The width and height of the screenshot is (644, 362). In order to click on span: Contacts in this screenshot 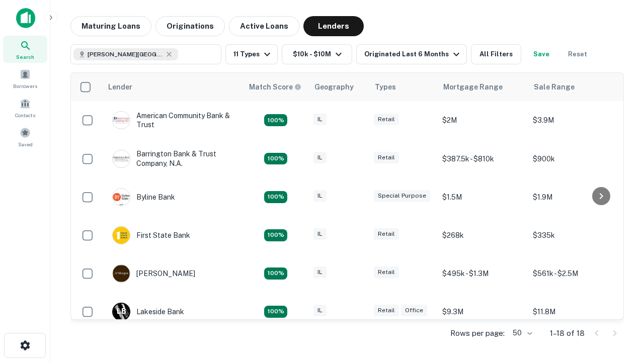, I will do `click(25, 115)`.